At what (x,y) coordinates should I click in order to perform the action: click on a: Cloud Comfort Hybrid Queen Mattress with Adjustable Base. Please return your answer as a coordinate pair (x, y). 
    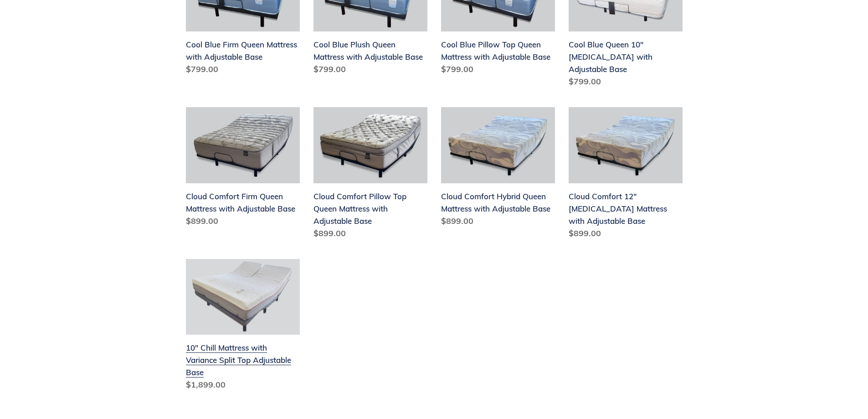
    Looking at the image, I should click on (498, 169).